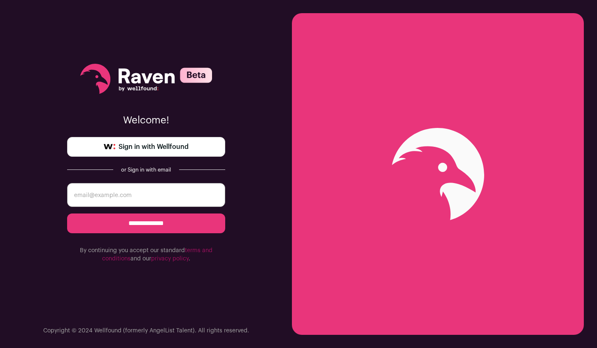  Describe the element at coordinates (154, 147) in the screenshot. I see `span: Sign in with Wellfound` at that location.